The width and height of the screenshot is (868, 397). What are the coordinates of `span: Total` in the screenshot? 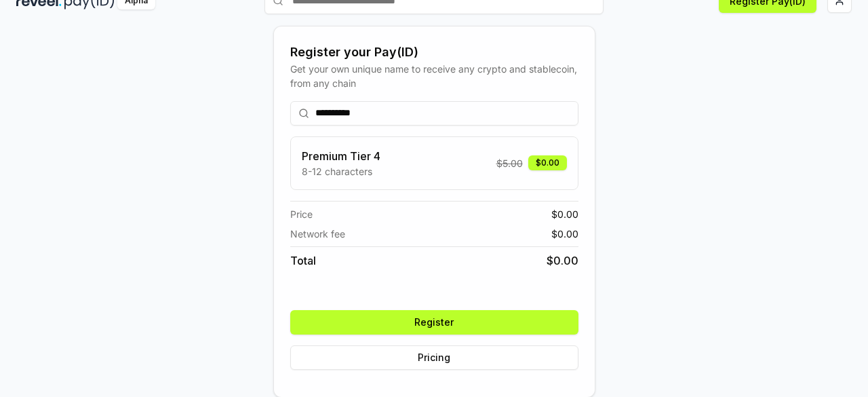 It's located at (302, 260).